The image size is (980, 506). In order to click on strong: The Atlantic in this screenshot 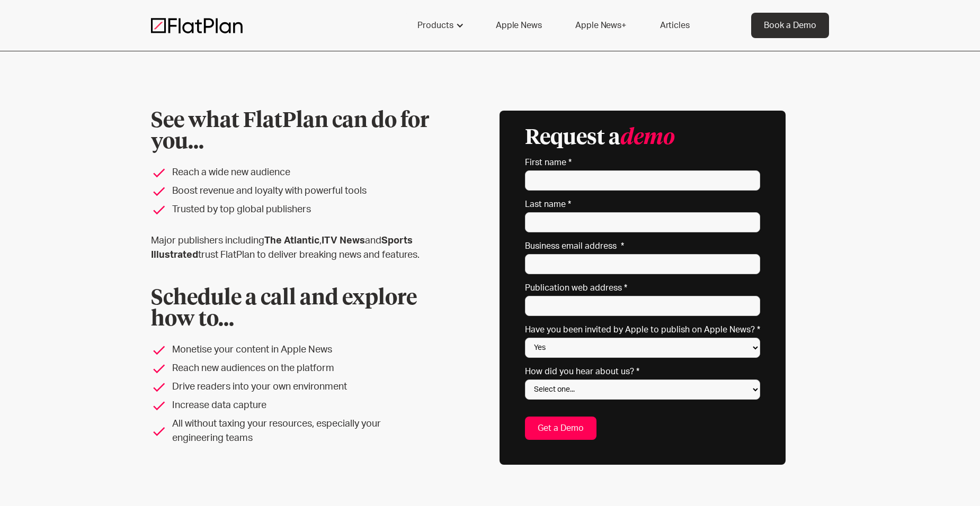, I will do `click(292, 241)`.